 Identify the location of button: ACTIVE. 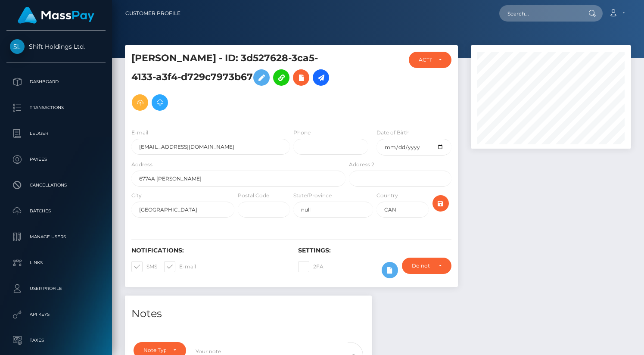
(430, 60).